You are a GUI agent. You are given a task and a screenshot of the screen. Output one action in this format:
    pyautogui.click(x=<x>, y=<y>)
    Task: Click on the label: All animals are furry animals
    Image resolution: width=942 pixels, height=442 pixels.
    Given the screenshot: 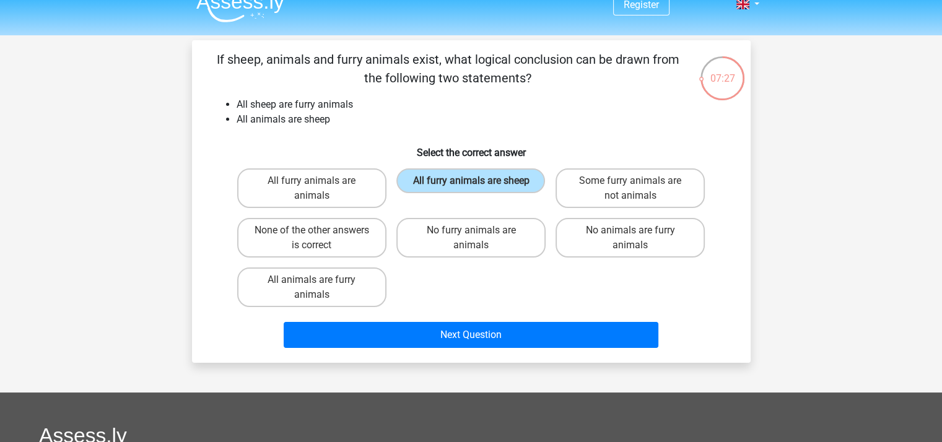 What is the action you would take?
    pyautogui.click(x=311, y=287)
    